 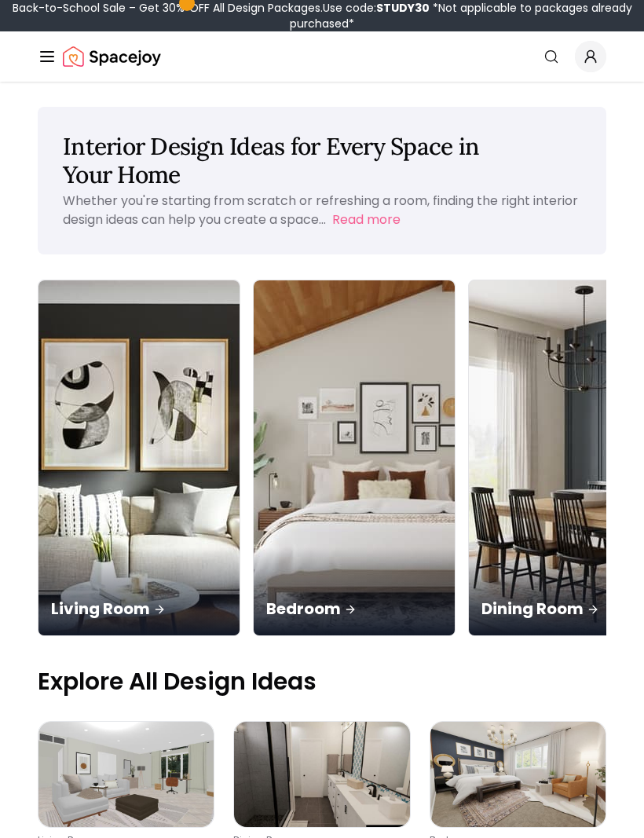 What do you see at coordinates (322, 161) in the screenshot?
I see `h1: Interior Design Ideas for Every Space in Your Home` at bounding box center [322, 161].